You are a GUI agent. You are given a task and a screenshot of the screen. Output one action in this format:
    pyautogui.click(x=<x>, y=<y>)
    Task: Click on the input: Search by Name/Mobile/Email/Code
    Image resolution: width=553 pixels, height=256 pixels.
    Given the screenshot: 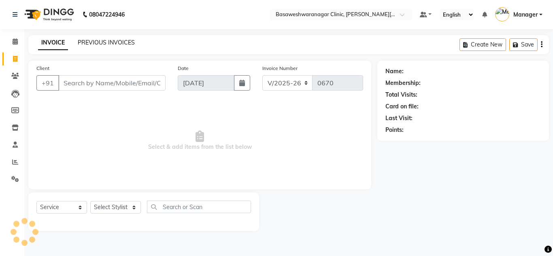 What is the action you would take?
    pyautogui.click(x=112, y=83)
    